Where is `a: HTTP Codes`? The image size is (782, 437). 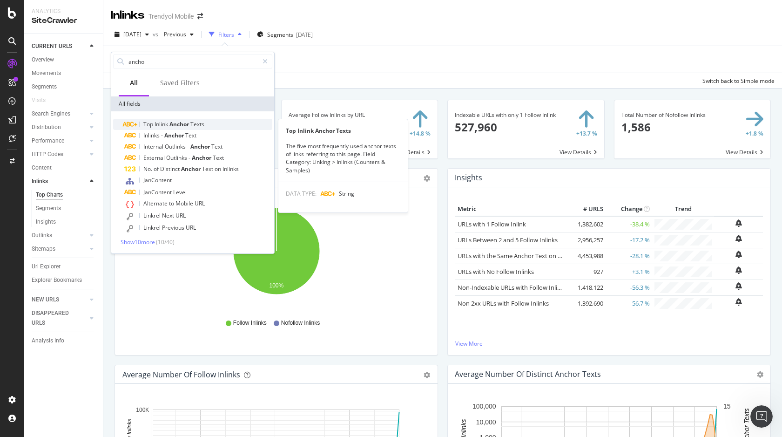 a: HTTP Codes is located at coordinates (59, 154).